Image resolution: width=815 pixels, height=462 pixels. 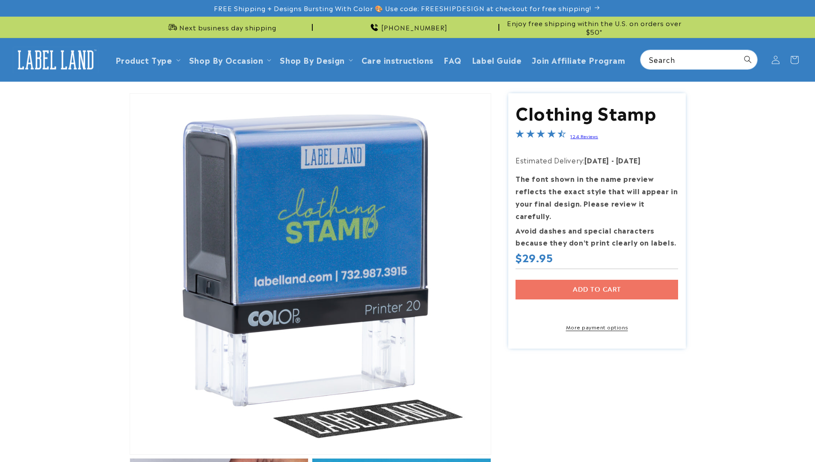 What do you see at coordinates (56, 59) in the screenshot?
I see `a: Label Land` at bounding box center [56, 59].